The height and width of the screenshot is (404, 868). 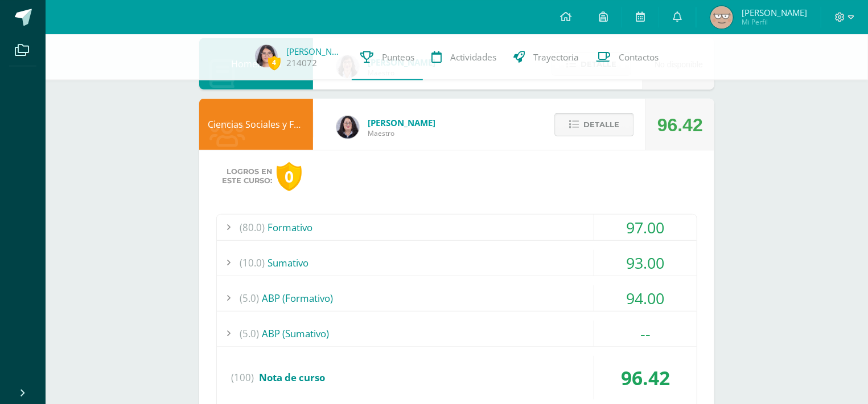 I want to click on a: Actividades, so click(x=464, y=57).